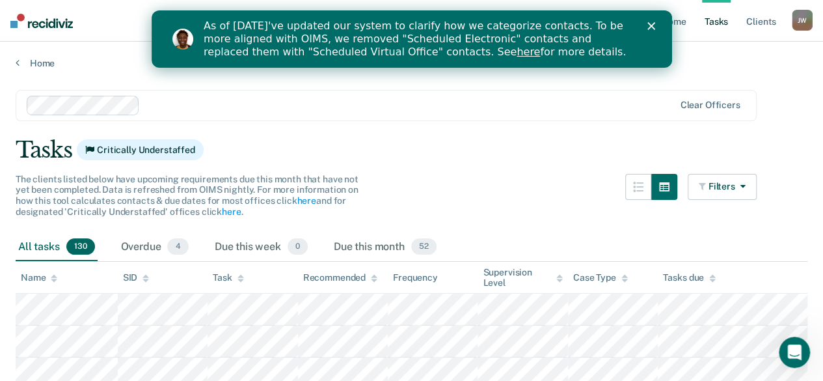 The width and height of the screenshot is (823, 381). Describe the element at coordinates (415, 277) in the screenshot. I see `div: Frequency` at that location.